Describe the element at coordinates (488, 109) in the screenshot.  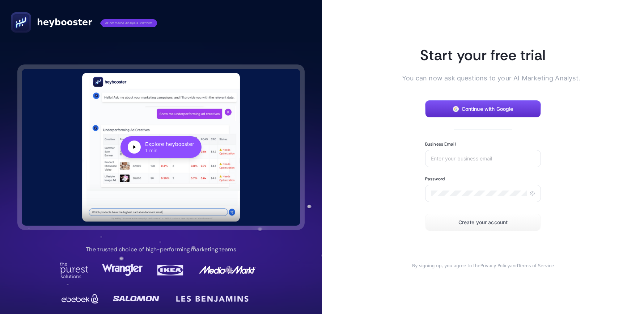
I see `span: Continue with Google` at that location.